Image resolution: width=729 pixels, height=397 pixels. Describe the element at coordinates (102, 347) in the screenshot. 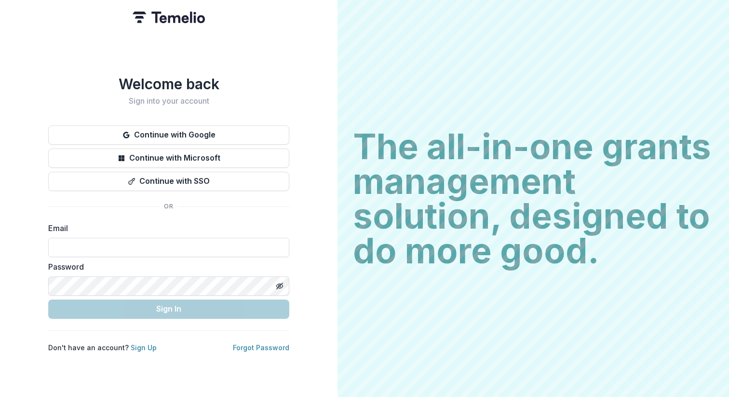

I see `p: Don't have an account?` at that location.